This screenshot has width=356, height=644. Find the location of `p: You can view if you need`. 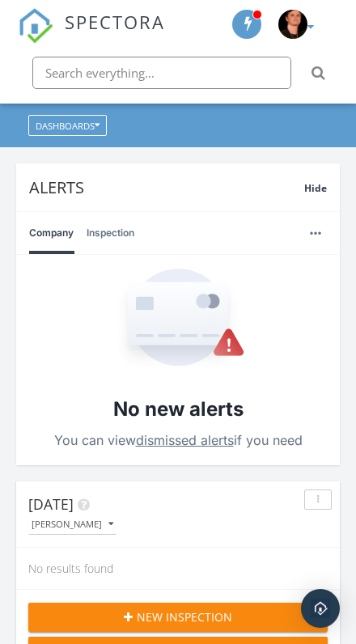

p: You can view if you need is located at coordinates (178, 440).